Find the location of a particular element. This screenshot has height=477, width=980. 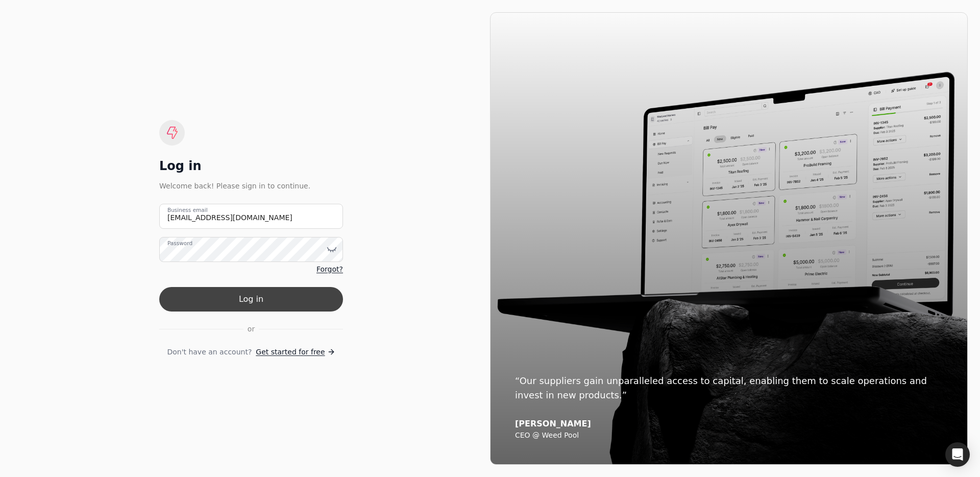

div: Open Intercom Messenger is located at coordinates (958, 454).